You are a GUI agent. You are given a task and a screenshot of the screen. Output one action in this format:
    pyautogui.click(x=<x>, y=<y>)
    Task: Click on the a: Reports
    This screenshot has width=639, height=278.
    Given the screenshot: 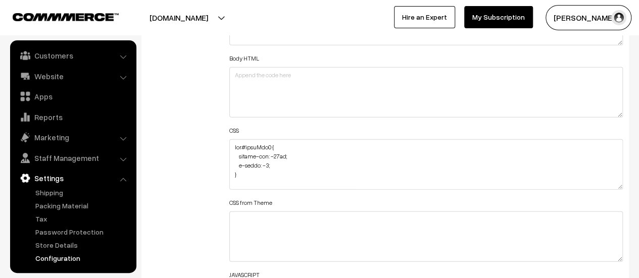 What is the action you would take?
    pyautogui.click(x=73, y=117)
    